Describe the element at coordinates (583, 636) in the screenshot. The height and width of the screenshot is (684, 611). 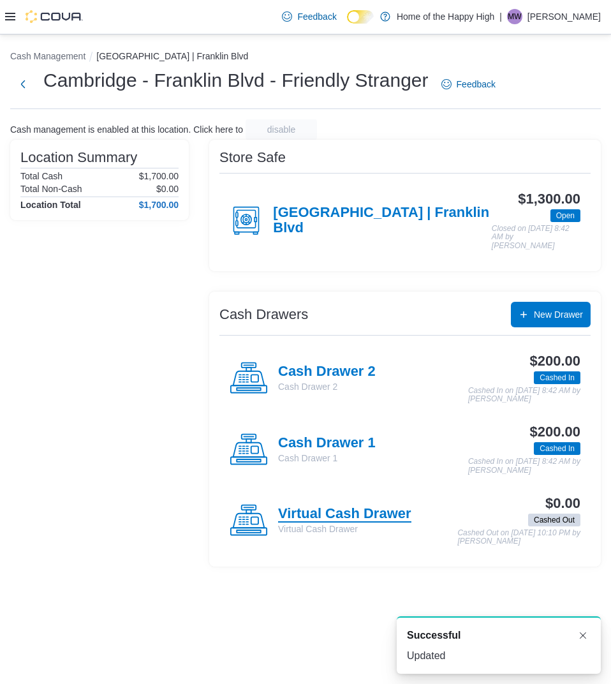
I see `button: Dismiss toast` at that location.